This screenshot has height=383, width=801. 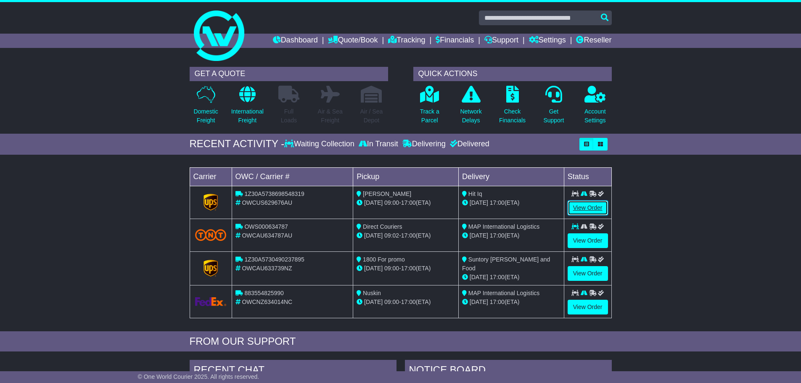 I want to click on div: NOTICE BOARD, so click(x=508, y=371).